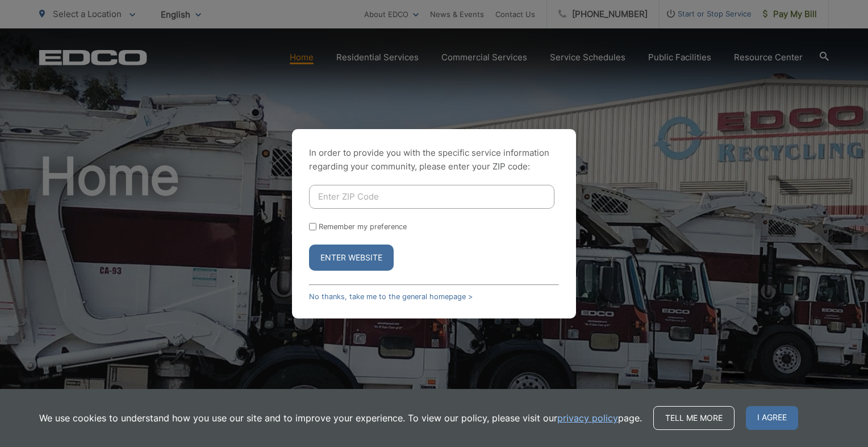  I want to click on a: No thanks, take me to the general homepage >, so click(391, 296).